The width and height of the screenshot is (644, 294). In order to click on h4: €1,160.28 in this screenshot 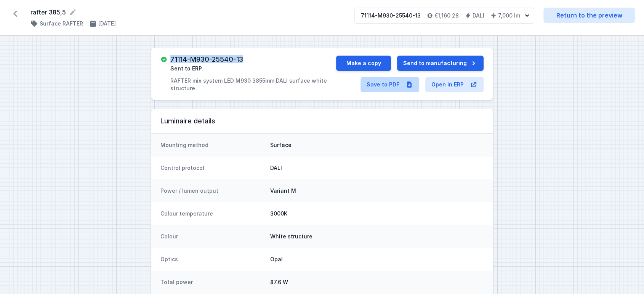, I will do `click(447, 15)`.